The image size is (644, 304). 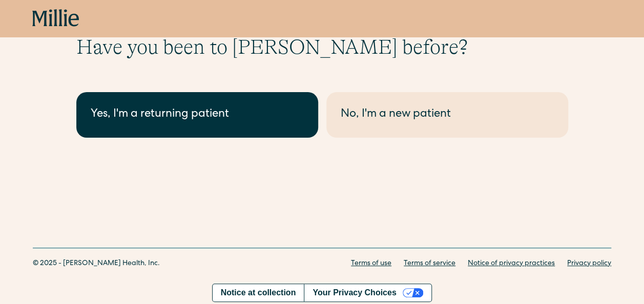 What do you see at coordinates (197, 114) in the screenshot?
I see `a: Yes, I'm a returning patient` at bounding box center [197, 114].